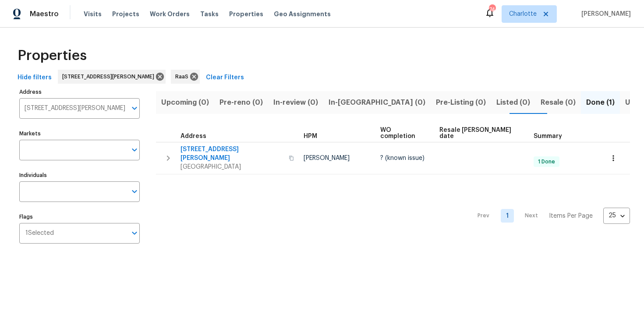  What do you see at coordinates (184, 77) in the screenshot?
I see `span: RaaS` at bounding box center [184, 77].